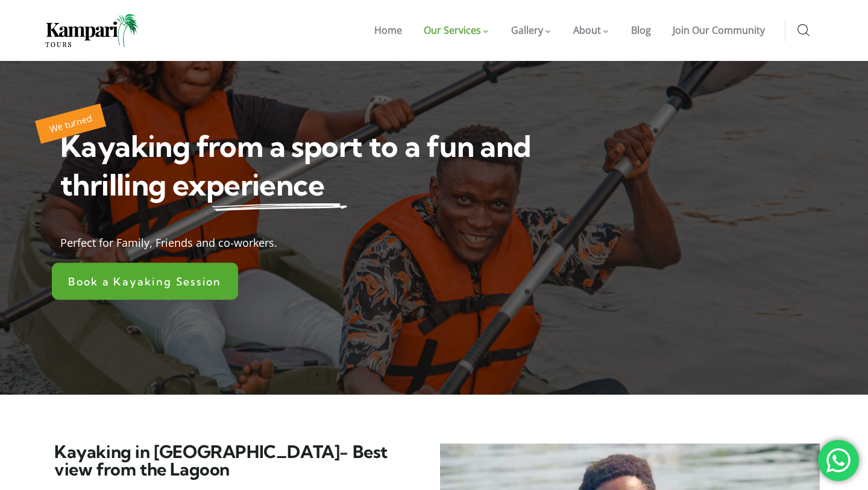 Image resolution: width=868 pixels, height=490 pixels. I want to click on span: We turned, so click(70, 123).